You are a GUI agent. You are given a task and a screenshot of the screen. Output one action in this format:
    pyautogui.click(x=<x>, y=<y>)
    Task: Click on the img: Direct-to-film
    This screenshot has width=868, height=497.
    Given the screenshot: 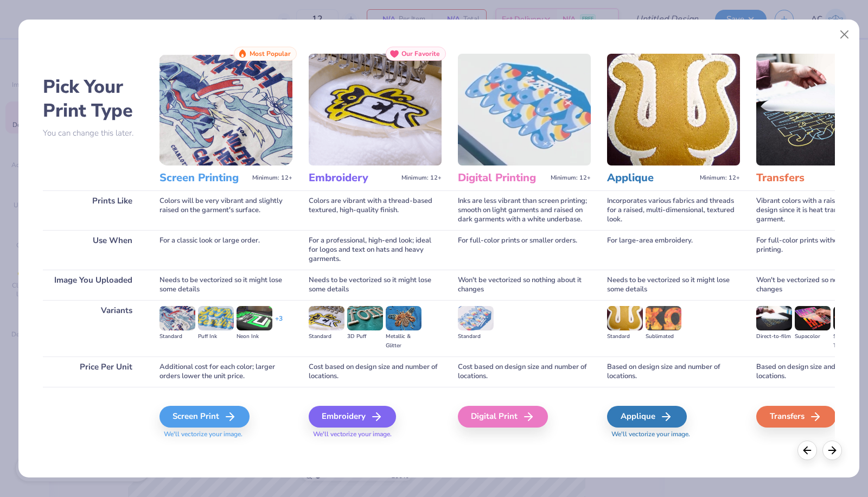 What is the action you would take?
    pyautogui.click(x=775, y=318)
    